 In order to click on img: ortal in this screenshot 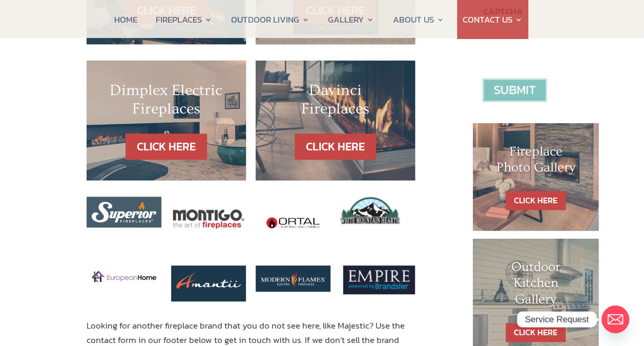, I will do `click(293, 223)`.